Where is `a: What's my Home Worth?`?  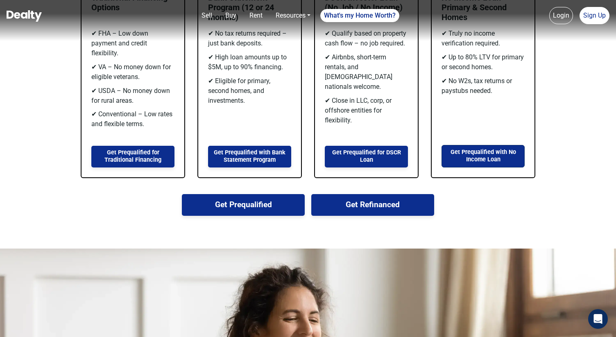
a: What's my Home Worth? is located at coordinates (360, 16).